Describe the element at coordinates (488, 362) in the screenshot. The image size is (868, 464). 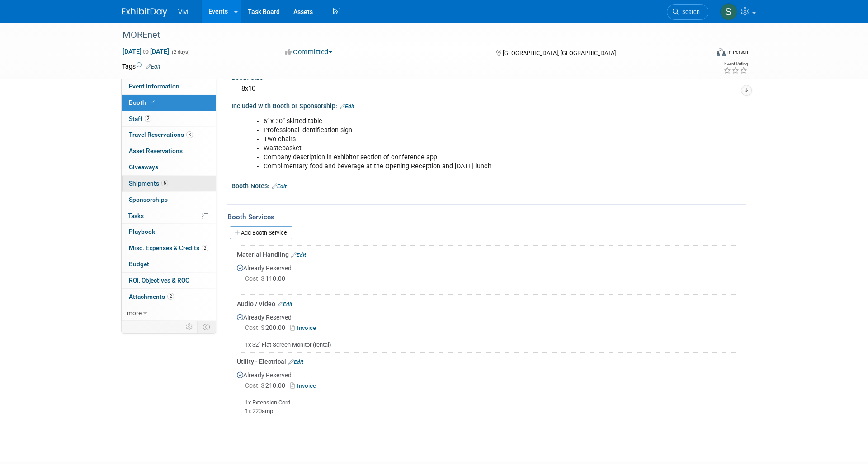
I see `div: Utility - Electrical` at that location.